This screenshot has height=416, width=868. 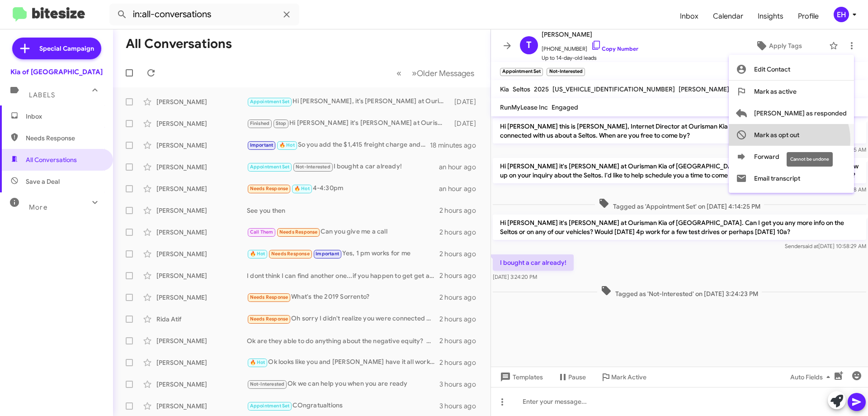 I want to click on button: Forward, so click(x=791, y=157).